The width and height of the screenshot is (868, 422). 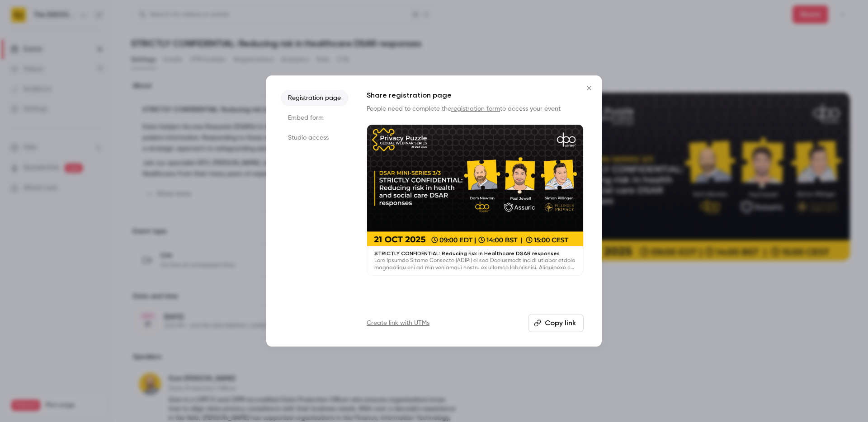 What do you see at coordinates (314, 98) in the screenshot?
I see `li: Registration page` at bounding box center [314, 98].